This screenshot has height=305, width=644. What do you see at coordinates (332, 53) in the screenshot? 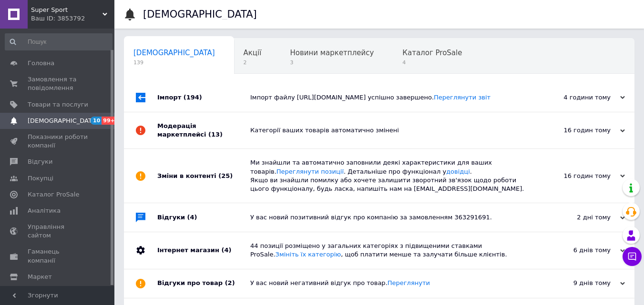
I see `span: Новини маркетплейсу` at bounding box center [332, 53].